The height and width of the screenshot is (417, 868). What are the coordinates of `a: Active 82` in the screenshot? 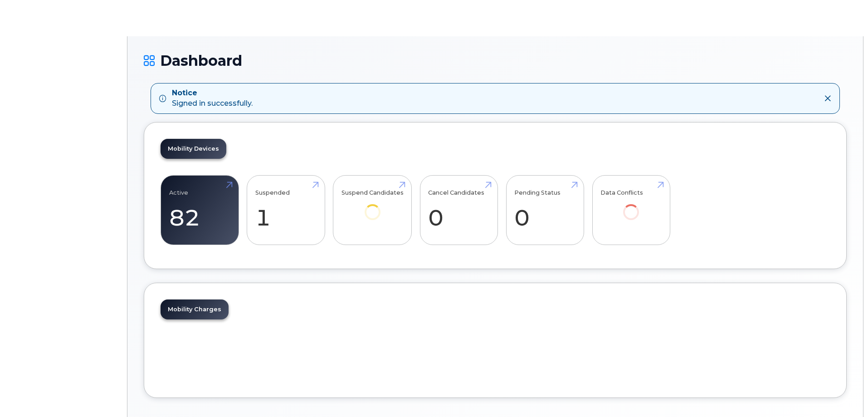 It's located at (200, 210).